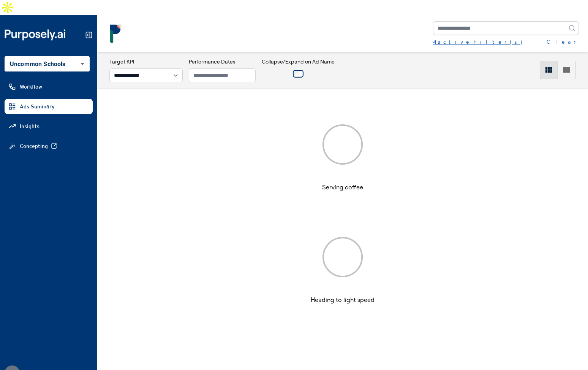 This screenshot has height=370, width=588. Describe the element at coordinates (49, 146) in the screenshot. I see `a: Concepting` at that location.